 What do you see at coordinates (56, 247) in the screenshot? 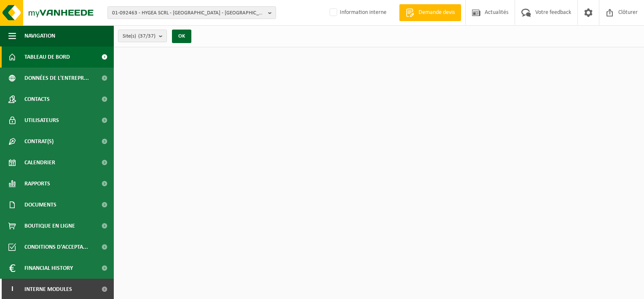
I see `span: Conditions d'accepta...` at bounding box center [56, 247].